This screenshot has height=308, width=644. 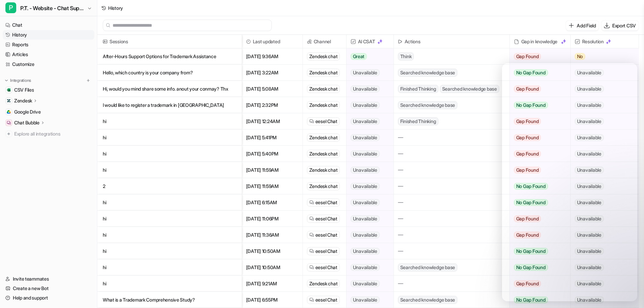 What do you see at coordinates (88, 81) in the screenshot?
I see `img: menu_add.svg` at bounding box center [88, 81].